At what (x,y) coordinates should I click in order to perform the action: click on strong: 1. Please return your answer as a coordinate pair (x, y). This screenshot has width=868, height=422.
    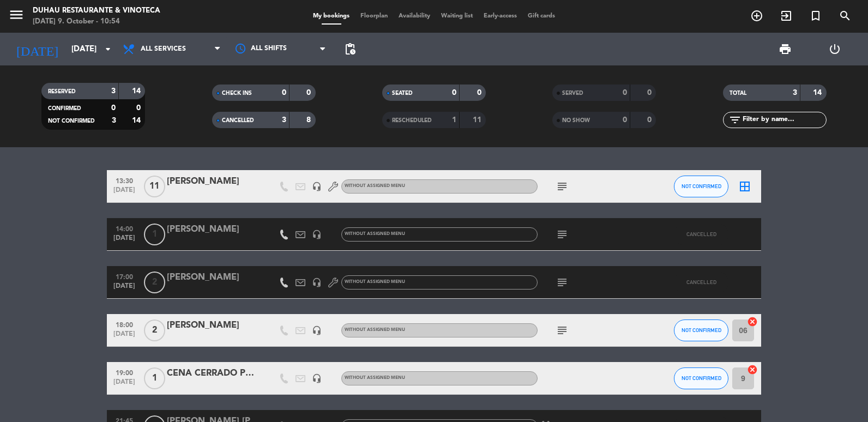
    Looking at the image, I should click on (454, 120).